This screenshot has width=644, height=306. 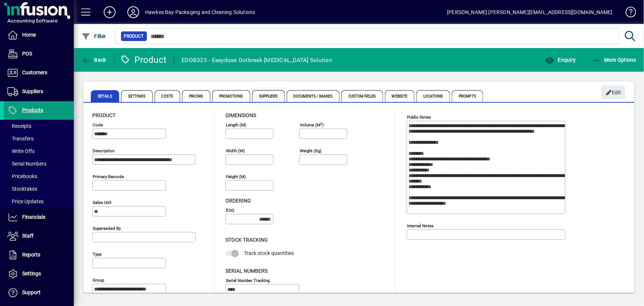 I want to click on mat-label: Description, so click(x=103, y=150).